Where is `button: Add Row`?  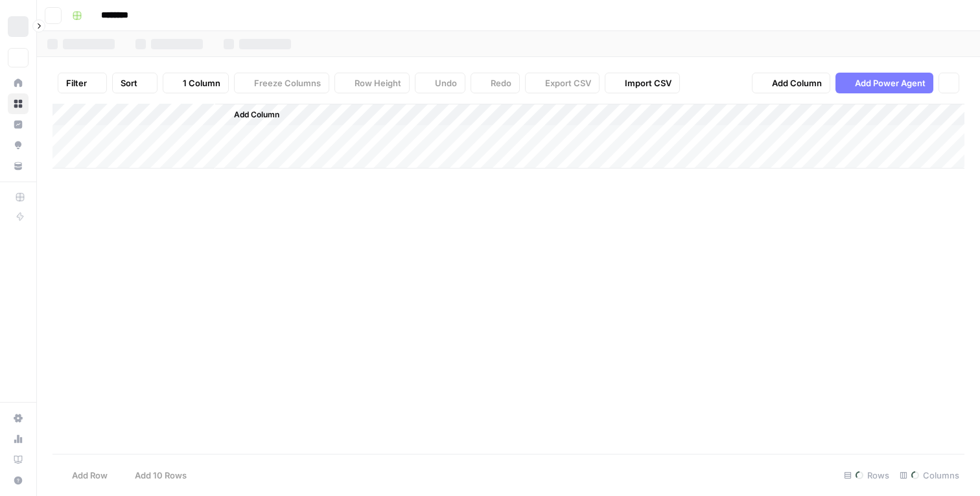
button: Add Row is located at coordinates (84, 475).